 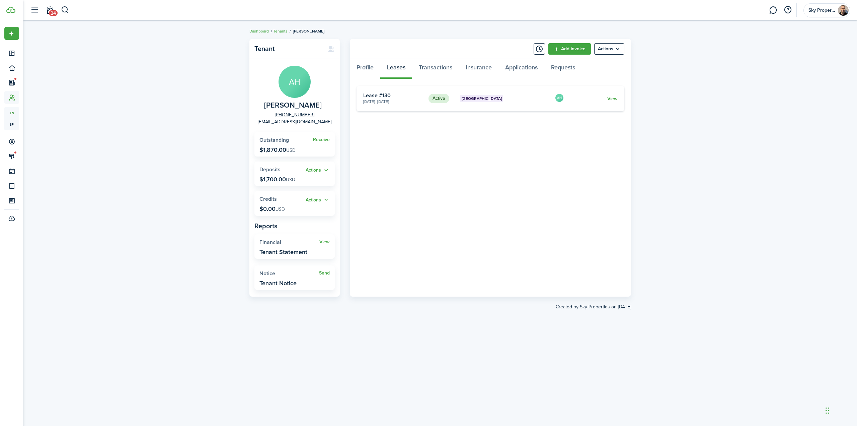 What do you see at coordinates (283, 252) in the screenshot?
I see `widget-stats-description: Tenant Statement` at bounding box center [283, 252].